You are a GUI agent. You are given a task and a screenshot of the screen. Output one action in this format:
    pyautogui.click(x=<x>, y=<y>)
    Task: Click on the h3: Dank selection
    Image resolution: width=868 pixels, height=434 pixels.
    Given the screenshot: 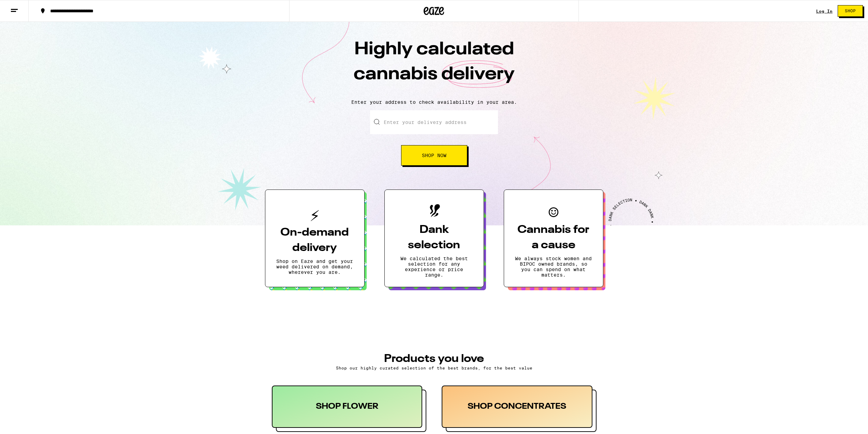 What is the action you would take?
    pyautogui.click(x=434, y=237)
    